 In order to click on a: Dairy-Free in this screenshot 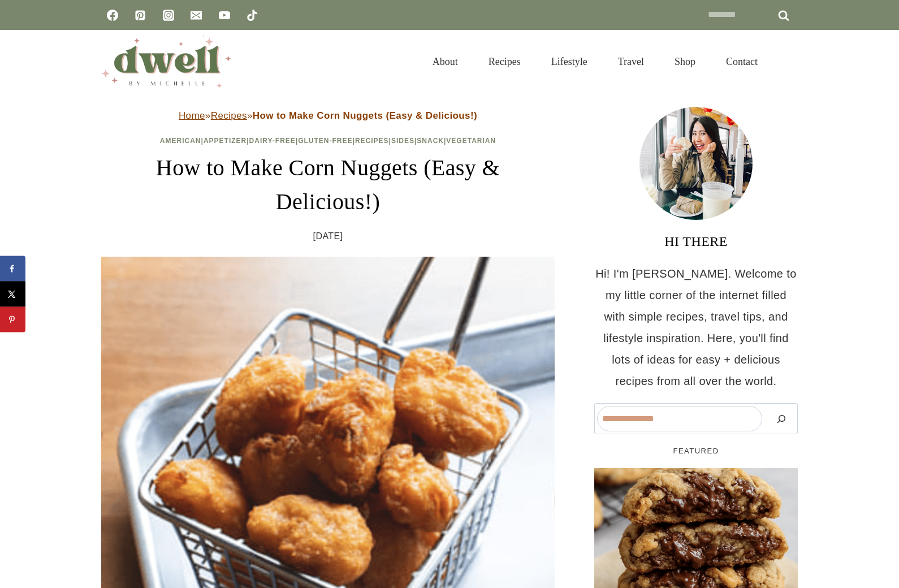, I will do `click(272, 141)`.